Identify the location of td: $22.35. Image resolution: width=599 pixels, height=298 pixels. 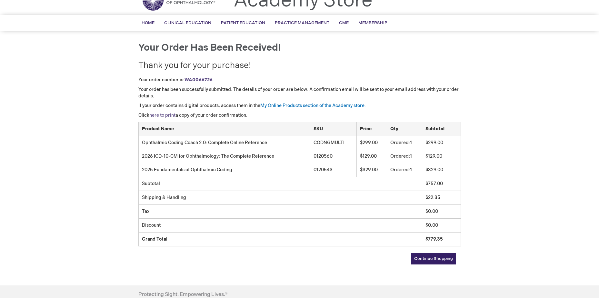
(441, 198).